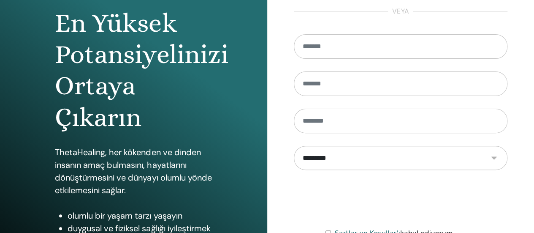 Image resolution: width=534 pixels, height=233 pixels. What do you see at coordinates (125, 215) in the screenshot?
I see `font: olumlu bir yaşam tarzı yaşayın` at bounding box center [125, 215].